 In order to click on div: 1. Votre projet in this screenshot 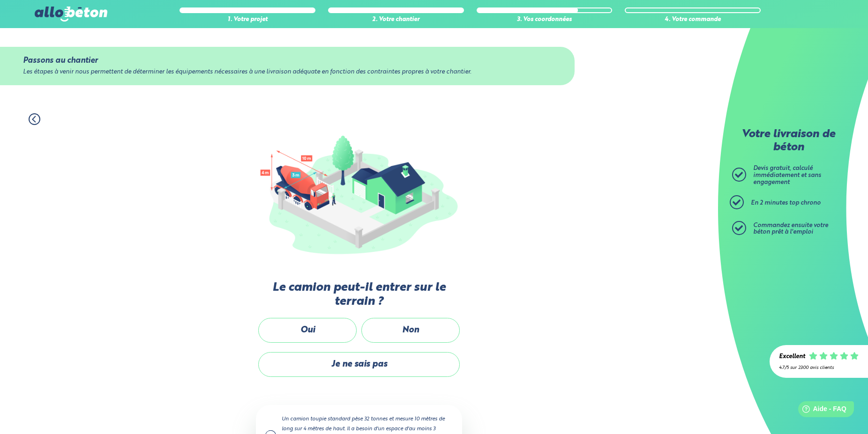, I will do `click(248, 20)`.